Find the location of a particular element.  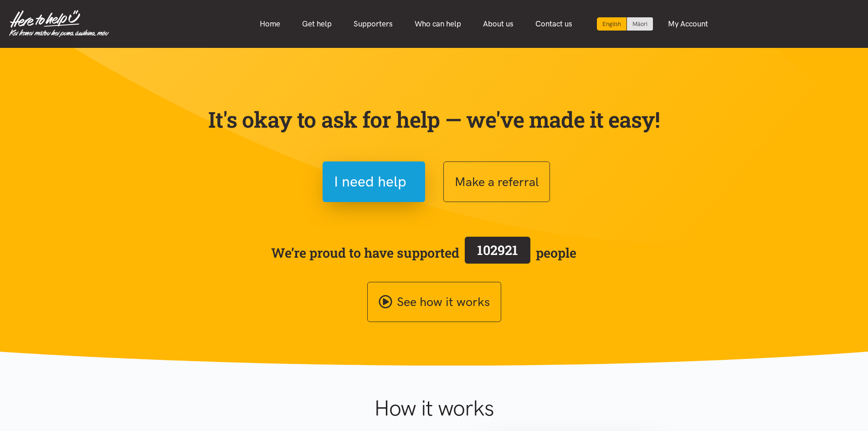

span: 102921 is located at coordinates (498, 250).